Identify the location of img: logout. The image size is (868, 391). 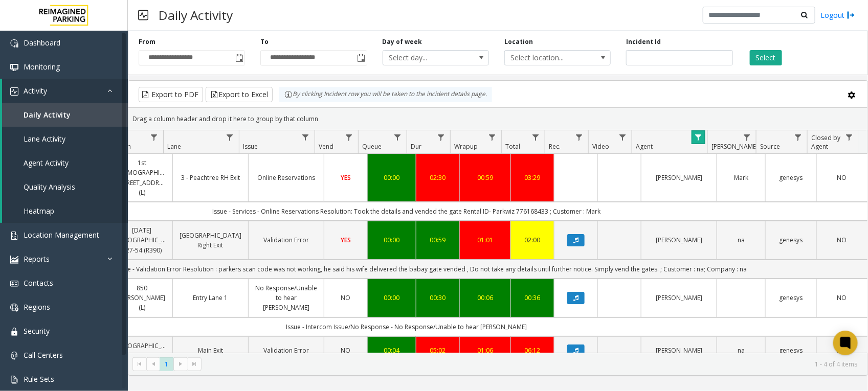
(852, 15).